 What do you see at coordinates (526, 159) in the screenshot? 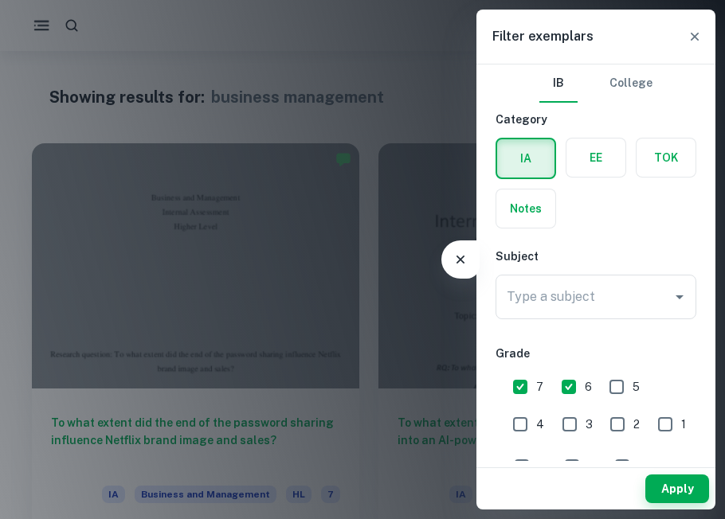
I see `button: IA` at bounding box center [526, 159].